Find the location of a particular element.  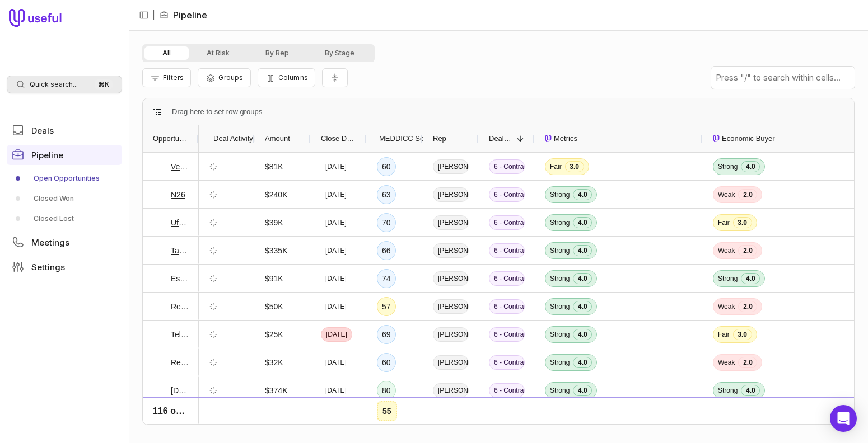

button: At Risk is located at coordinates (218, 53).